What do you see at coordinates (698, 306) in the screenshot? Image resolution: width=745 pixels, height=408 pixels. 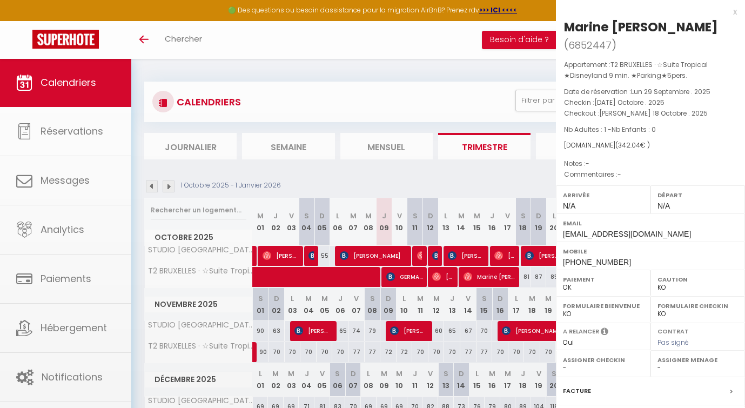 I see `label: Formulaire Checkin` at bounding box center [698, 306].